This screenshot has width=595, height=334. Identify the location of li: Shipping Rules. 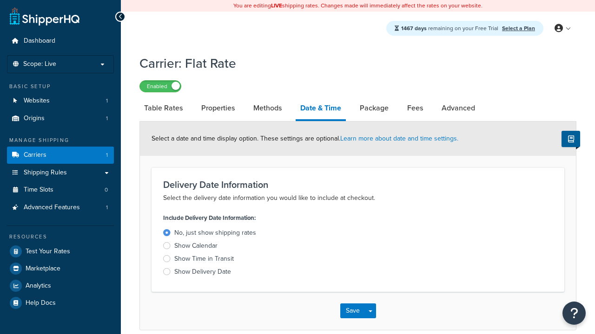
(60, 173).